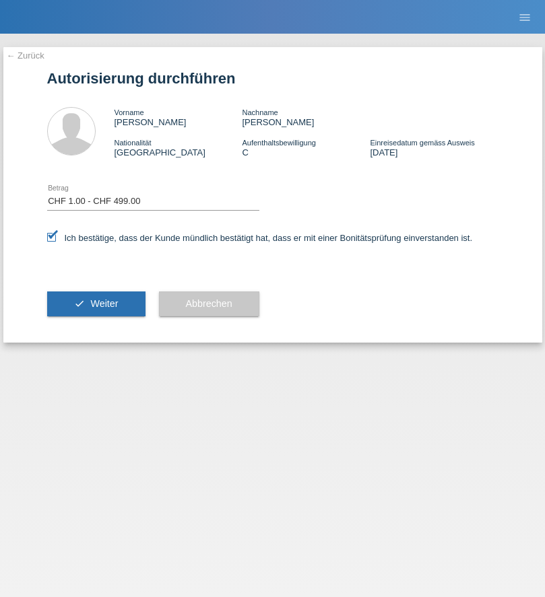 Image resolution: width=545 pixels, height=597 pixels. Describe the element at coordinates (525, 18) in the screenshot. I see `i: menu` at that location.